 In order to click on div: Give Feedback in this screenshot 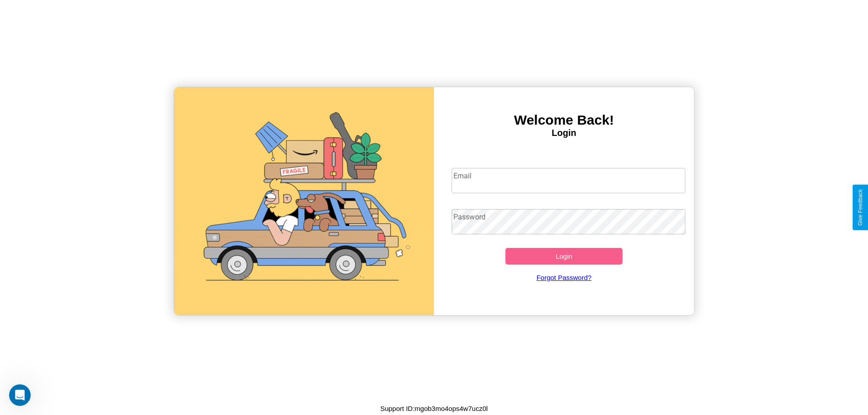, I will do `click(860, 208)`.